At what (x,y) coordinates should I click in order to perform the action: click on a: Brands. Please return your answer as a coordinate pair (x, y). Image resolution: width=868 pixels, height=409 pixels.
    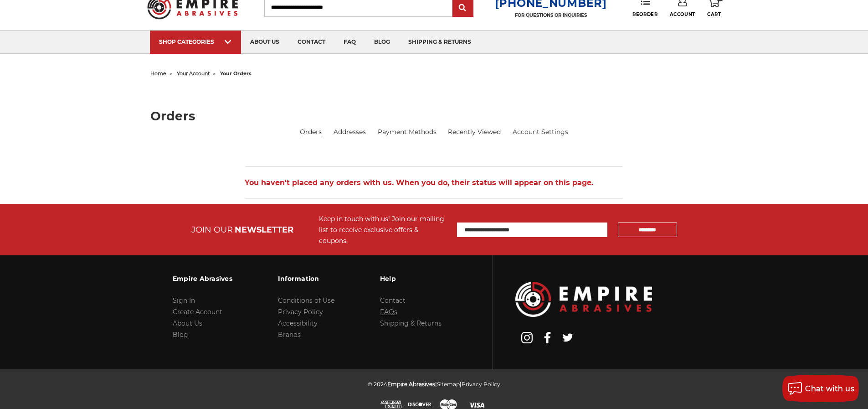
    Looking at the image, I should click on (290, 335).